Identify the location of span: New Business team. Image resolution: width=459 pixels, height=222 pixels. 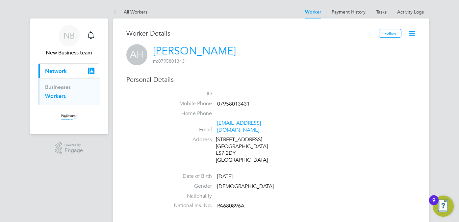
(69, 53).